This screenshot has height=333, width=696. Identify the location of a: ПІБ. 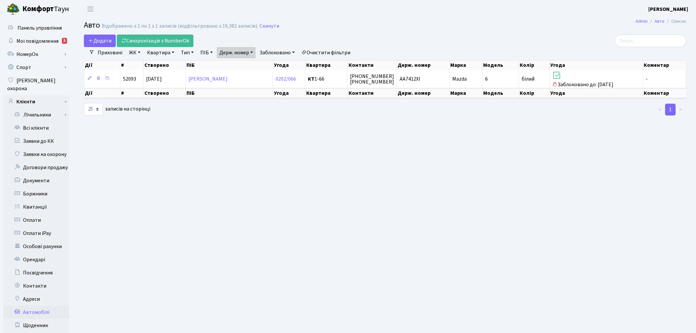
(207, 53).